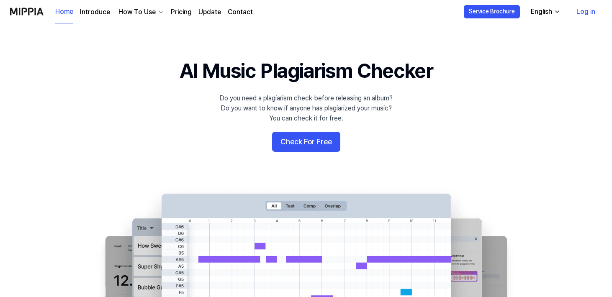  Describe the element at coordinates (95, 12) in the screenshot. I see `a: Introduce` at that location.